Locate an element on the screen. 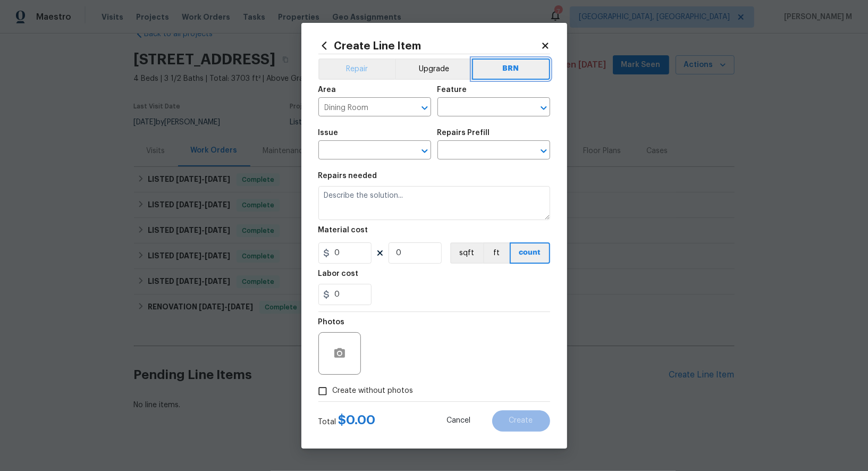 The image size is (868, 471). button: Repair is located at coordinates (357, 70).